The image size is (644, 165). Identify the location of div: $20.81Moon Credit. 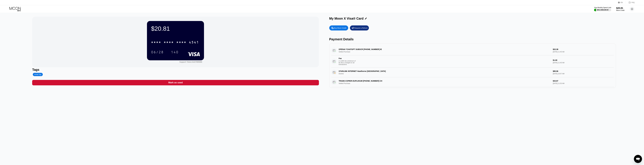
(621, 9).